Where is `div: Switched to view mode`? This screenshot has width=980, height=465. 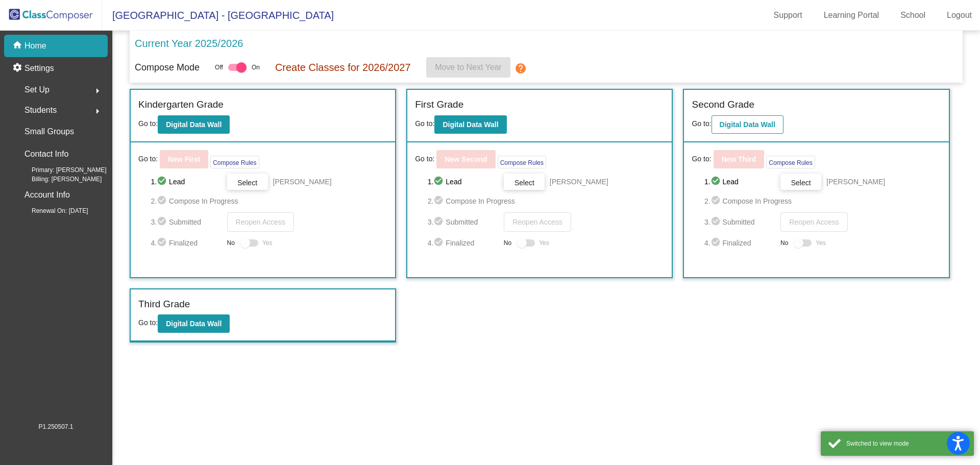
div: Switched to view mode is located at coordinates (906, 443).